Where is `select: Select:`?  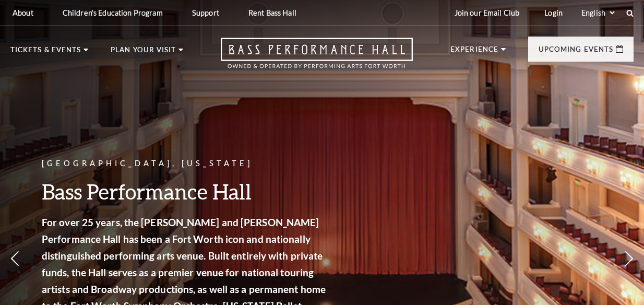
select: Select: is located at coordinates (597, 13).